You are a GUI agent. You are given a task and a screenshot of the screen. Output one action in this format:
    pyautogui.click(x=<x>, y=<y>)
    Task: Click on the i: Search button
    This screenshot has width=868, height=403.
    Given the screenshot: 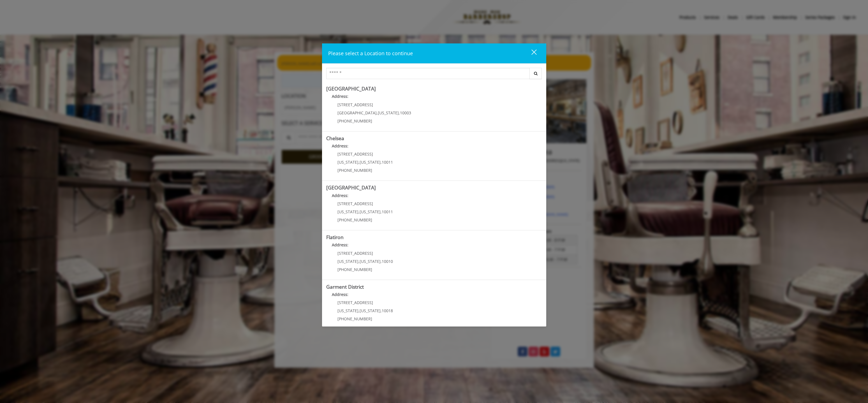 What is the action you would take?
    pyautogui.click(x=536, y=74)
    